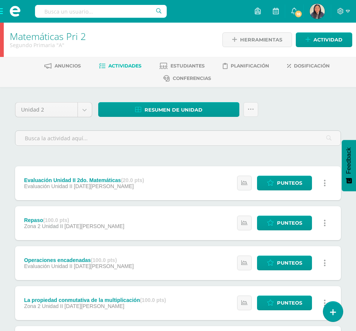  Describe the element at coordinates (299, 14) in the screenshot. I see `span: 18` at that location.